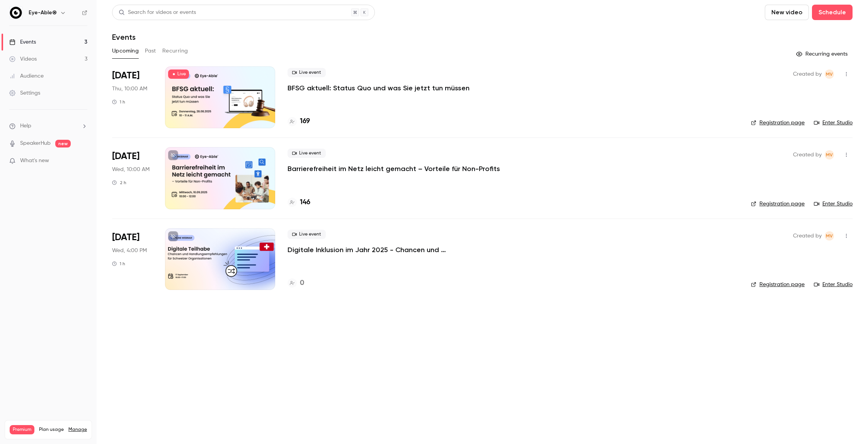 This screenshot has height=444, width=868. What do you see at coordinates (43, 13) in the screenshot?
I see `h6: Eye-Able®` at bounding box center [43, 13].